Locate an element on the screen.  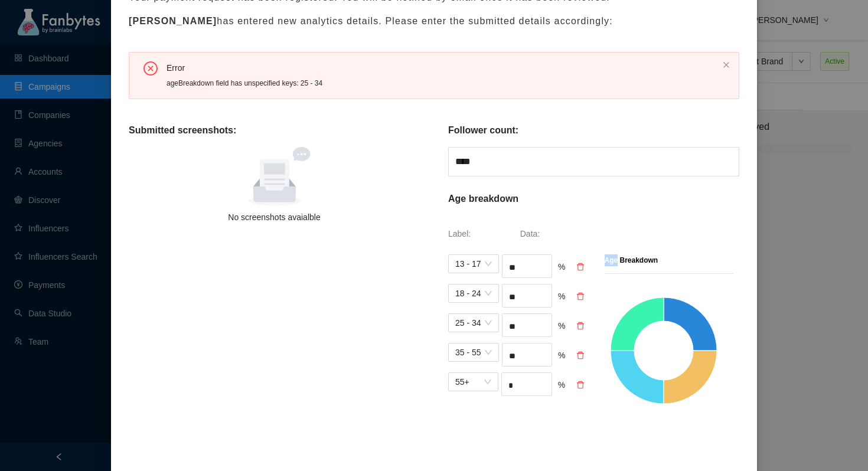
span: 18 - 24 is located at coordinates (473, 293).